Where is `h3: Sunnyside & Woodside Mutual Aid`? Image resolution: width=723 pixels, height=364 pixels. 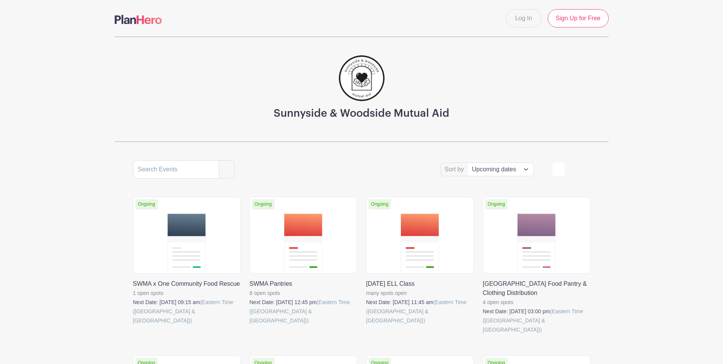 h3: Sunnyside & Woodside Mutual Aid is located at coordinates (361, 114).